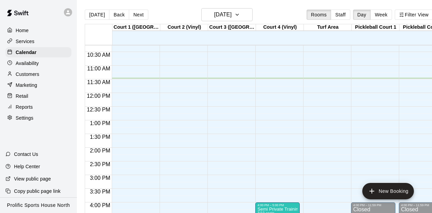 The height and width of the screenshot is (213, 432). I want to click on p: Availability, so click(27, 63).